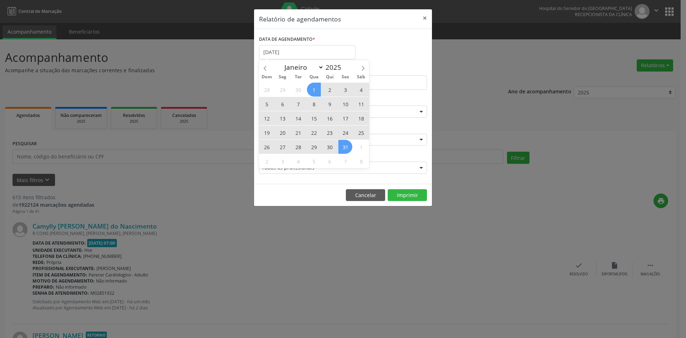 The height and width of the screenshot is (338, 686). I want to click on span: Ter, so click(298, 77).